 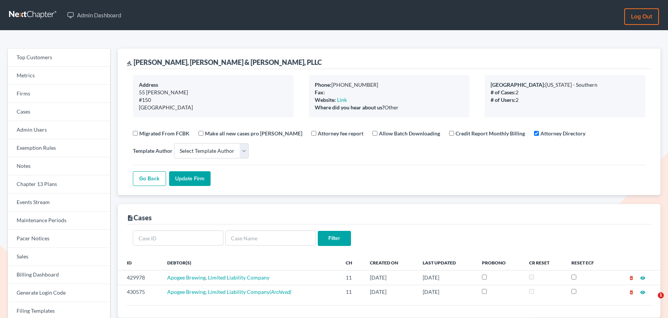 I want to click on a: Apogee Brewing, Limited Liability Company, so click(x=218, y=278).